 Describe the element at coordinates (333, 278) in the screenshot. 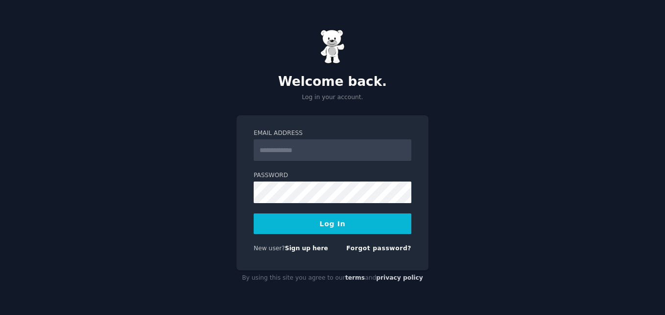

I see `div: By using this site you agree to our and` at that location.